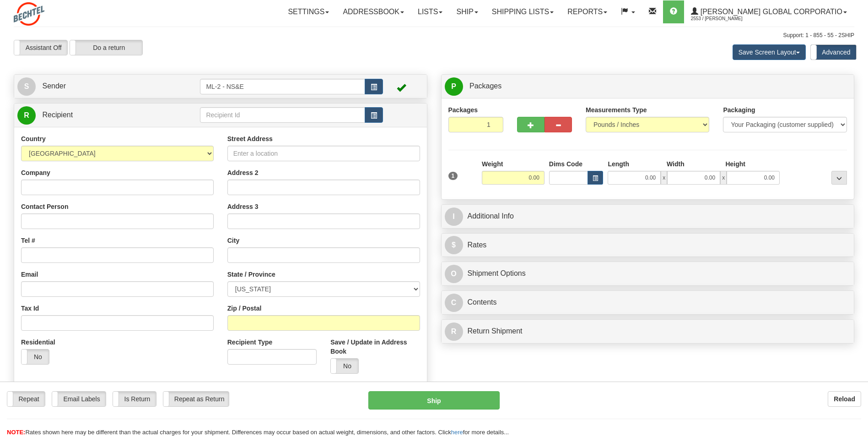  What do you see at coordinates (466, 11) in the screenshot?
I see `a: Ship` at bounding box center [466, 11].